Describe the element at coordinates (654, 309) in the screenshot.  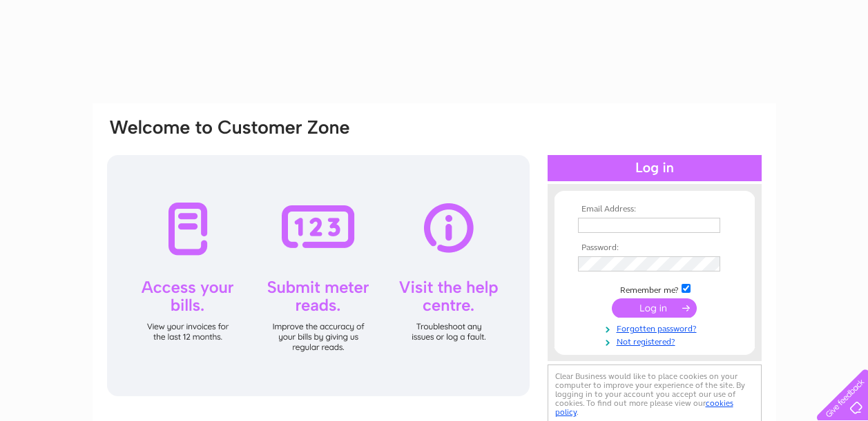
I see `input: Submit` at that location.